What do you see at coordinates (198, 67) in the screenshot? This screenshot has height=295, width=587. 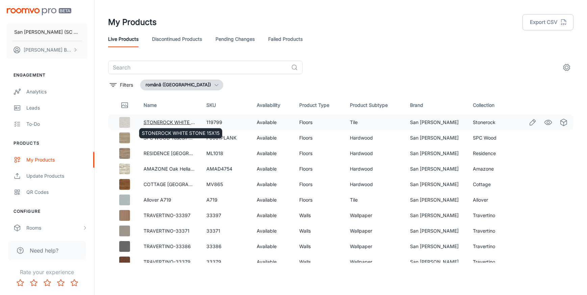 I see `input: Search` at bounding box center [198, 67].